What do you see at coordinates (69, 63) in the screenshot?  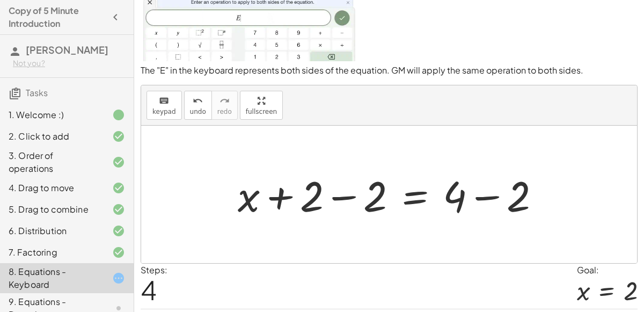 I see `div: Not you?` at bounding box center [69, 63].